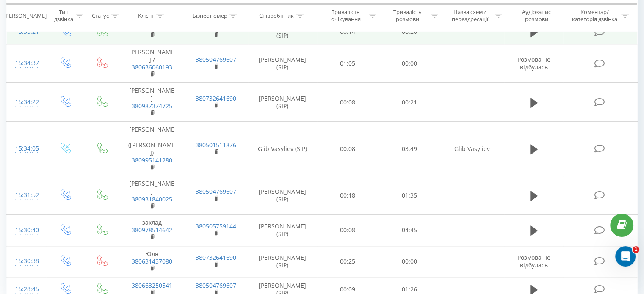 This screenshot has height=294, width=644. Describe the element at coordinates (216, 145) in the screenshot. I see `a: 380501511876` at that location.